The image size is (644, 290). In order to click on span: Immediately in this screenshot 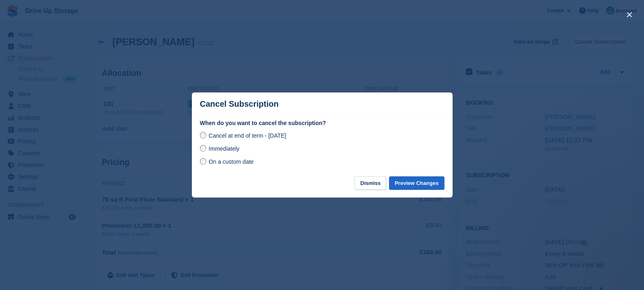, I will do `click(224, 149)`.